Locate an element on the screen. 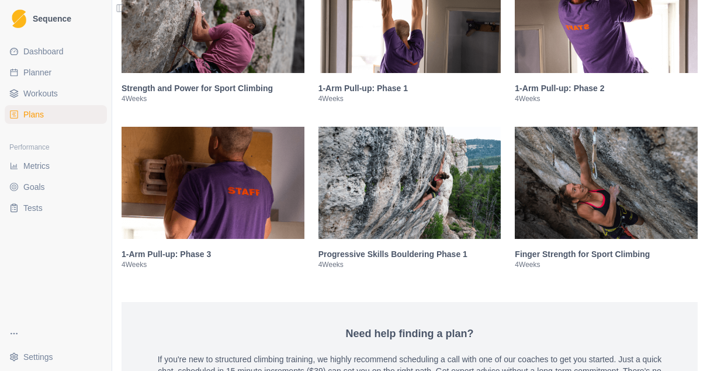  h3: 1-Arm Pull-up: Phase 1 is located at coordinates (410, 88).